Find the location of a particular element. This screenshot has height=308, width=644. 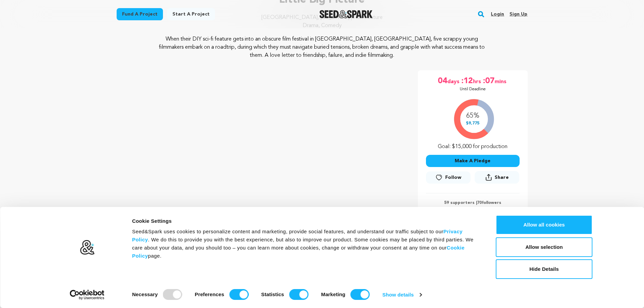

button: Allow all cookies is located at coordinates (545, 224).